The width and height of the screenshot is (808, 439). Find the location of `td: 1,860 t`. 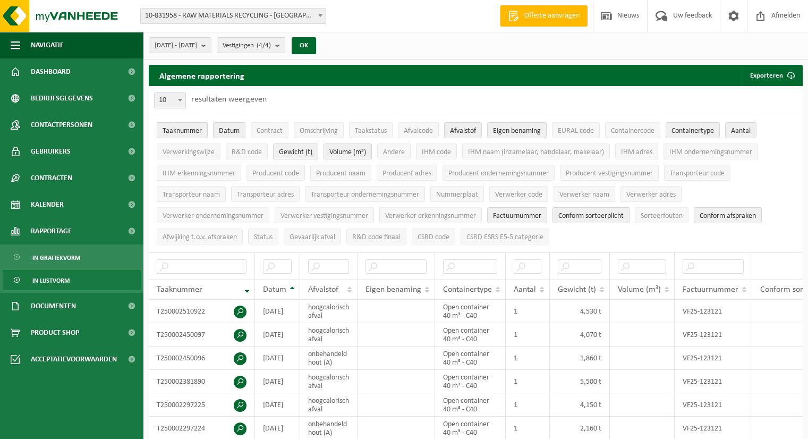

td: 1,860 t is located at coordinates (580, 358).